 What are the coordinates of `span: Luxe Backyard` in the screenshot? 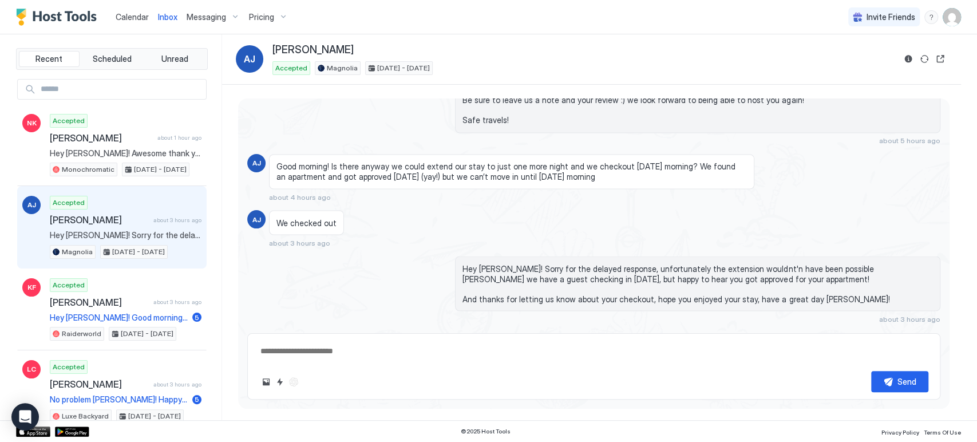 It's located at (85, 416).